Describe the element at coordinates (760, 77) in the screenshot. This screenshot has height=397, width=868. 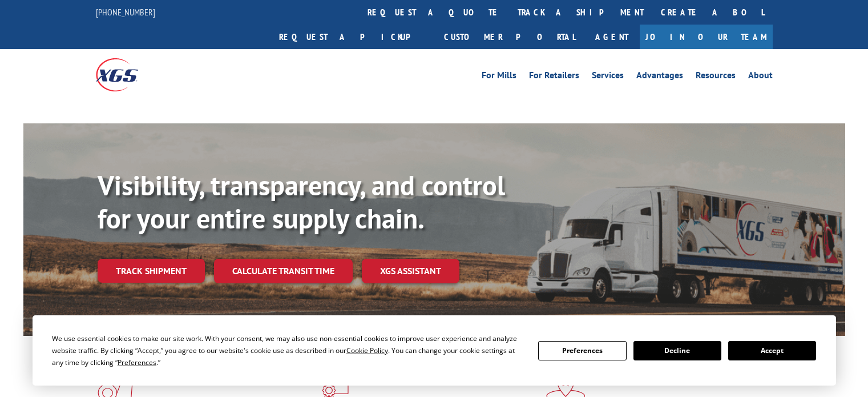
I see `a: About` at that location.